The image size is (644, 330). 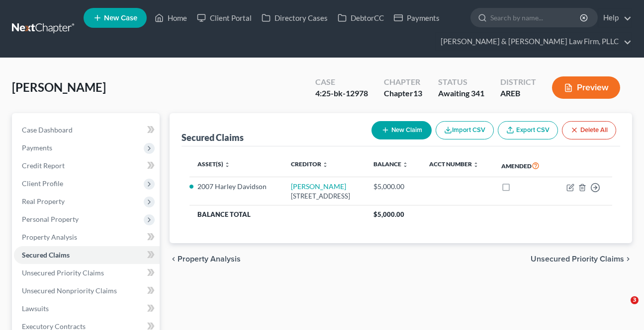 I want to click on li: 2007 Harley Davidson, so click(x=236, y=186).